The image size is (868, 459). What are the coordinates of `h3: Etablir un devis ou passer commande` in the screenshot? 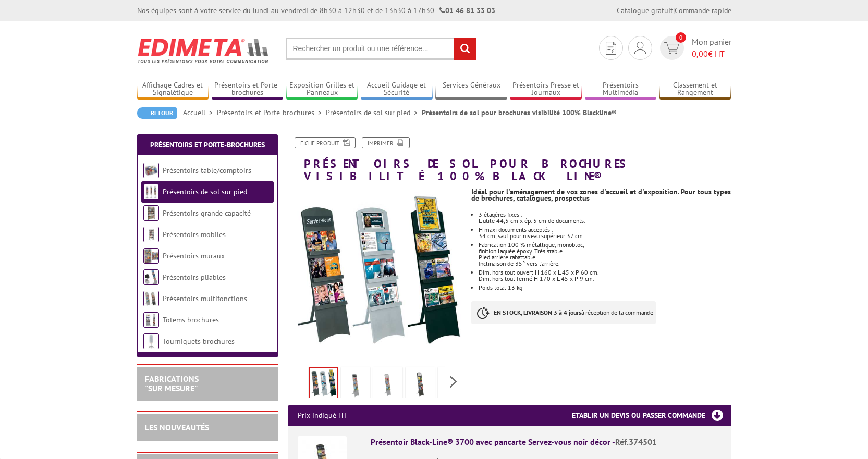 It's located at (651, 415).